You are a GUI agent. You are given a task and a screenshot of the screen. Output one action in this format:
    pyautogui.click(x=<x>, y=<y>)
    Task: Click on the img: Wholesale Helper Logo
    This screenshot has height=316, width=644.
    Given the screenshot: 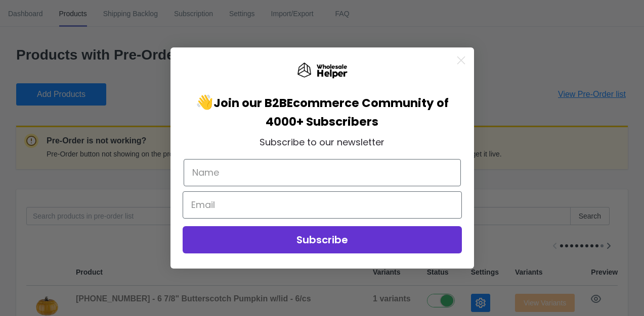 What is the action you would take?
    pyautogui.click(x=322, y=71)
    